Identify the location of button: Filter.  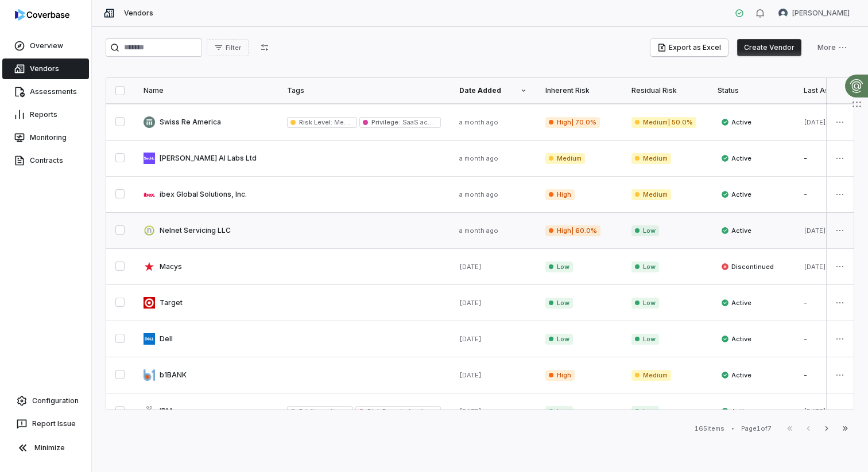
(227, 47).